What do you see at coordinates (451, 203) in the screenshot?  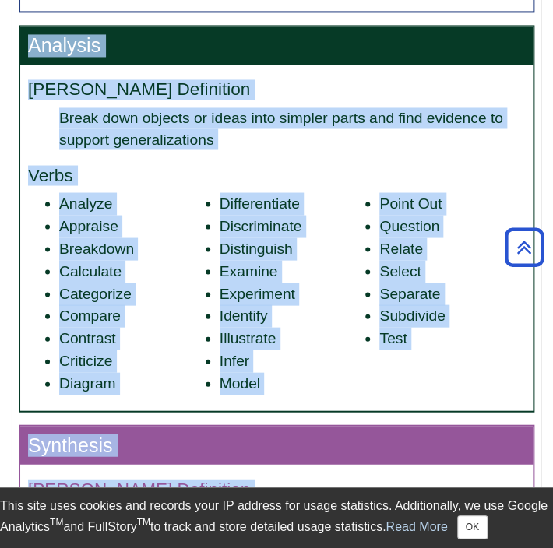 I see `li: Point Out` at bounding box center [451, 203].